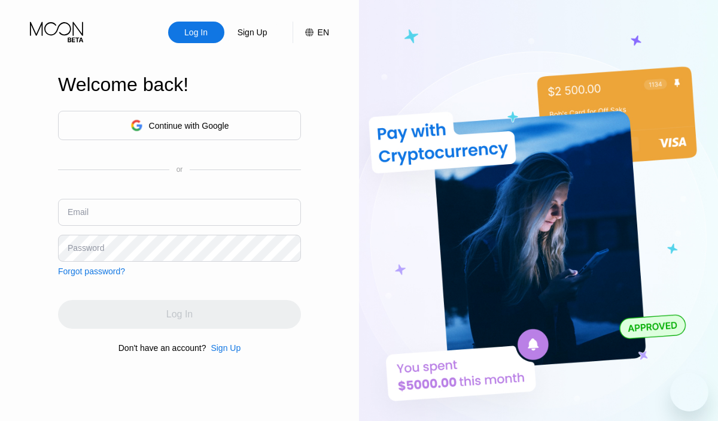 The width and height of the screenshot is (718, 421). Describe the element at coordinates (179, 169) in the screenshot. I see `div: or` at that location.